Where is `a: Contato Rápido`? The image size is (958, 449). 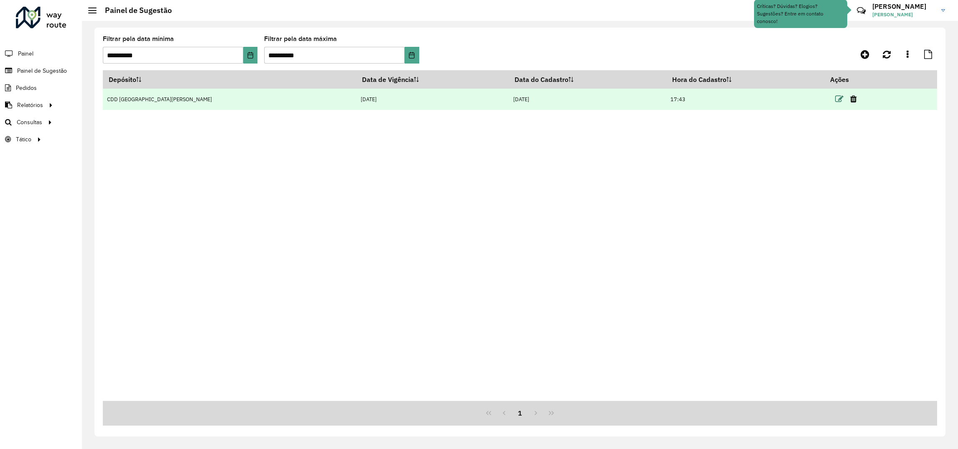
a: Contato Rápido is located at coordinates (861, 10).